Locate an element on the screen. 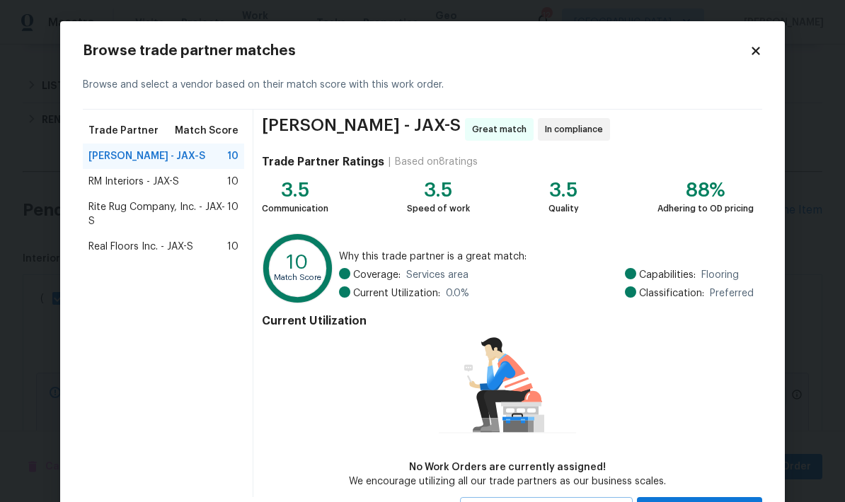 The width and height of the screenshot is (845, 502). span: Real Floors Inc. - JAX-S is located at coordinates (141, 247).